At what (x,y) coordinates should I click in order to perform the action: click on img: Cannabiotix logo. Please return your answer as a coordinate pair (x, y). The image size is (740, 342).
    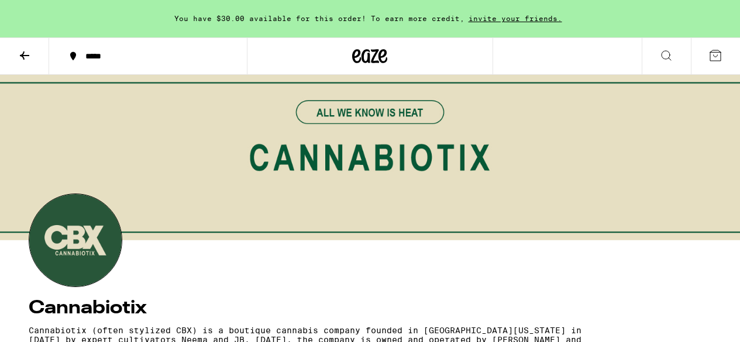
    Looking at the image, I should click on (75, 241).